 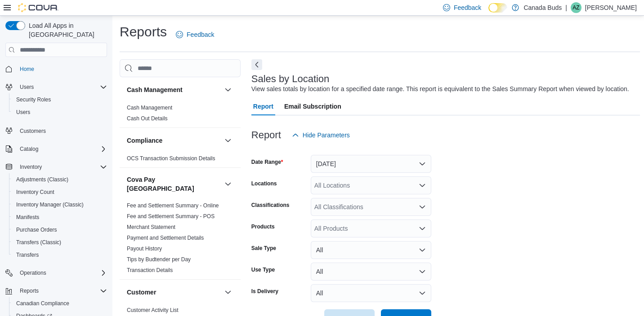 What do you see at coordinates (62, 167) in the screenshot?
I see `span: Inventory` at bounding box center [62, 167].